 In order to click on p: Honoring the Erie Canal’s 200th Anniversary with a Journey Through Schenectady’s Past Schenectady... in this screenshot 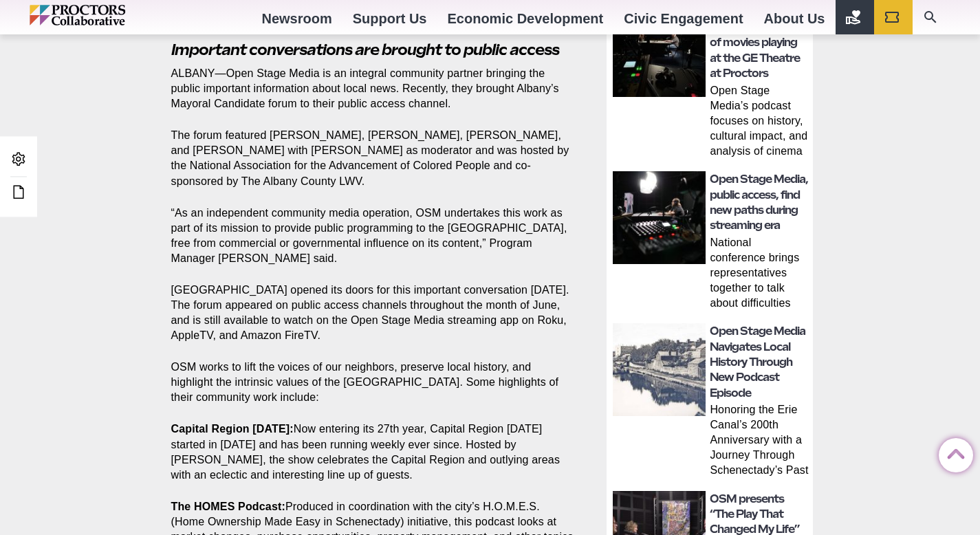, I will do `click(760, 442)`.